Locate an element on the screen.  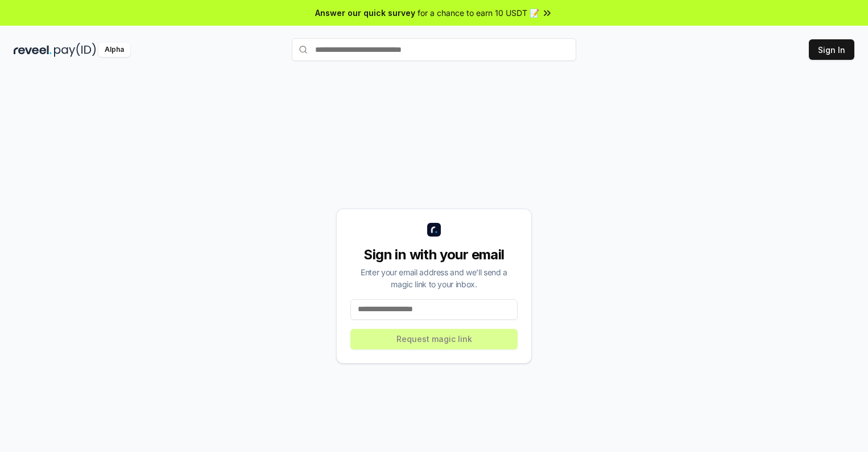
div: Alpha is located at coordinates (115, 49).